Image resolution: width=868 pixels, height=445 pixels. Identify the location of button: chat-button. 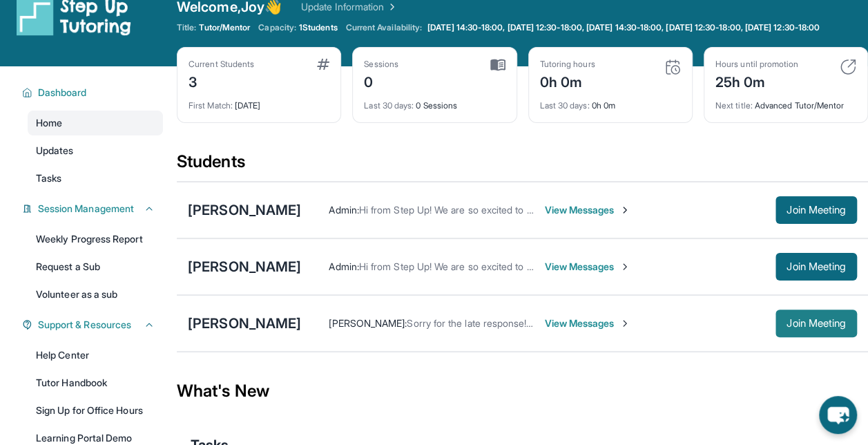
(837, 414).